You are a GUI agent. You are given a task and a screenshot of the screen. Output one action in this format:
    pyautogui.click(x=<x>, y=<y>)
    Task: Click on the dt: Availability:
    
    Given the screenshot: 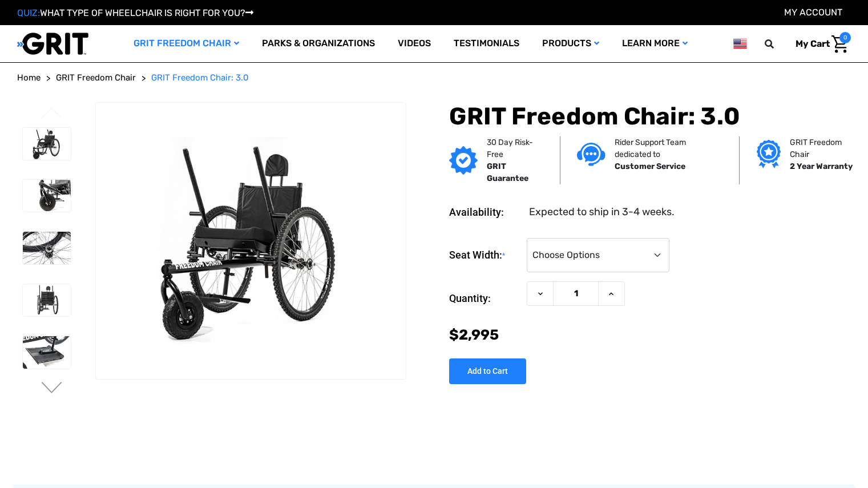 What is the action you would take?
    pyautogui.click(x=485, y=211)
    